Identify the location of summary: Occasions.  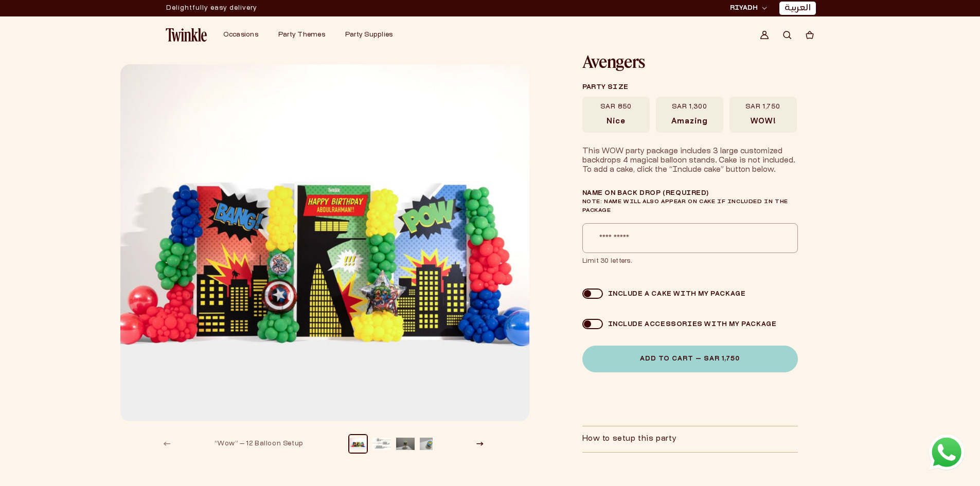
(244, 35).